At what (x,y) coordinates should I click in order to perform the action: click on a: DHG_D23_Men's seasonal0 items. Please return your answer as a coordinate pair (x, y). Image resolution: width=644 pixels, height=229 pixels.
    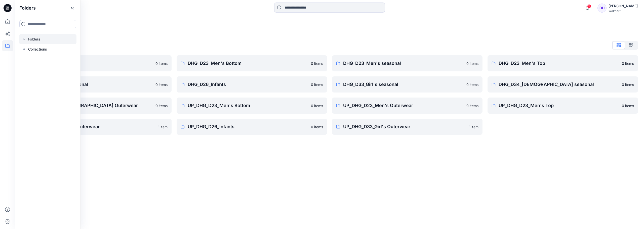
    Looking at the image, I should click on (407, 63).